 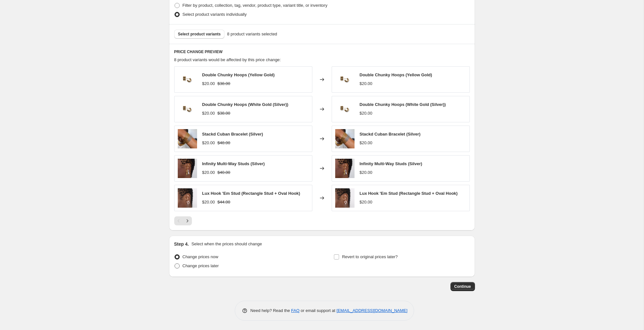 What do you see at coordinates (182, 244) in the screenshot?
I see `h2: Step 4.` at bounding box center [182, 244].